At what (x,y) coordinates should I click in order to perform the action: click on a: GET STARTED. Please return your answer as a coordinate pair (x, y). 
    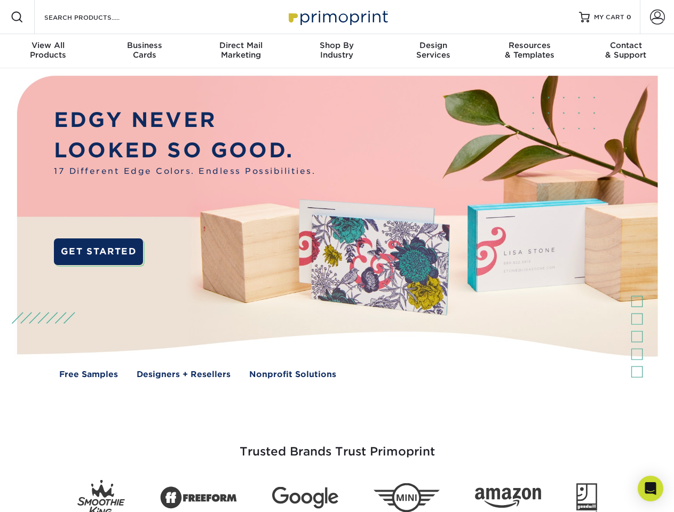
    Looking at the image, I should click on (98, 252).